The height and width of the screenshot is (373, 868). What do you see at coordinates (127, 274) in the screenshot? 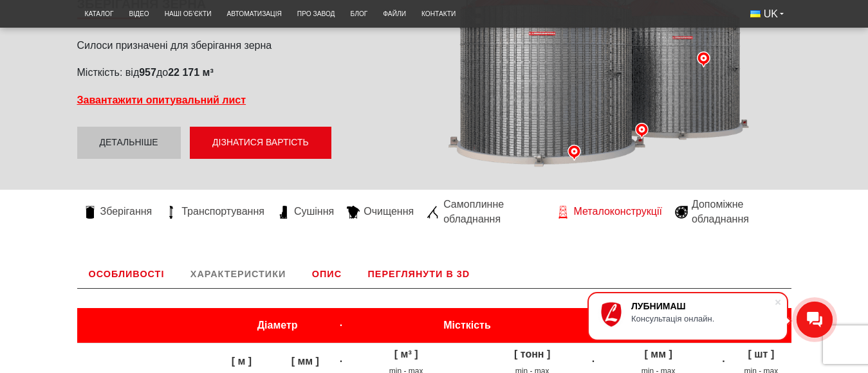
I see `a: Особливості` at bounding box center [127, 274].